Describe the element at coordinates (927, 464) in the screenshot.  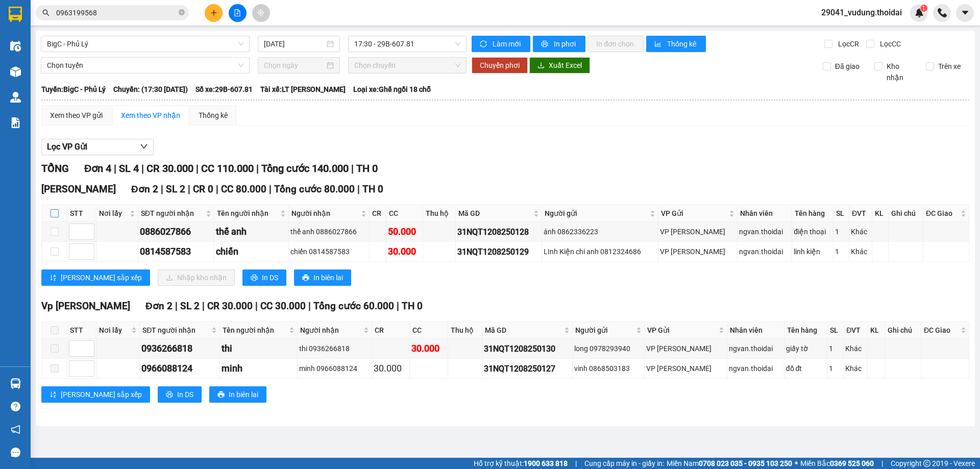
I see `span: copyright` at that location.